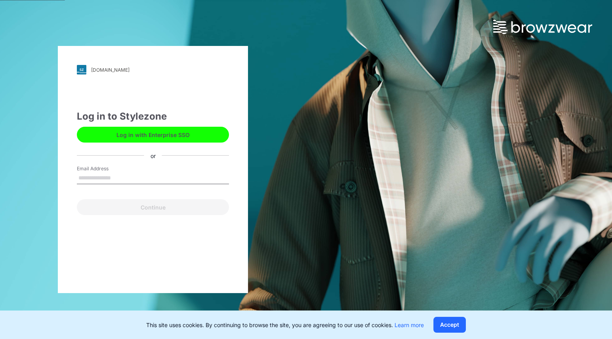  What do you see at coordinates (543, 27) in the screenshot?
I see `img: browzwear-logo.73288ffb.svg` at bounding box center [543, 27].